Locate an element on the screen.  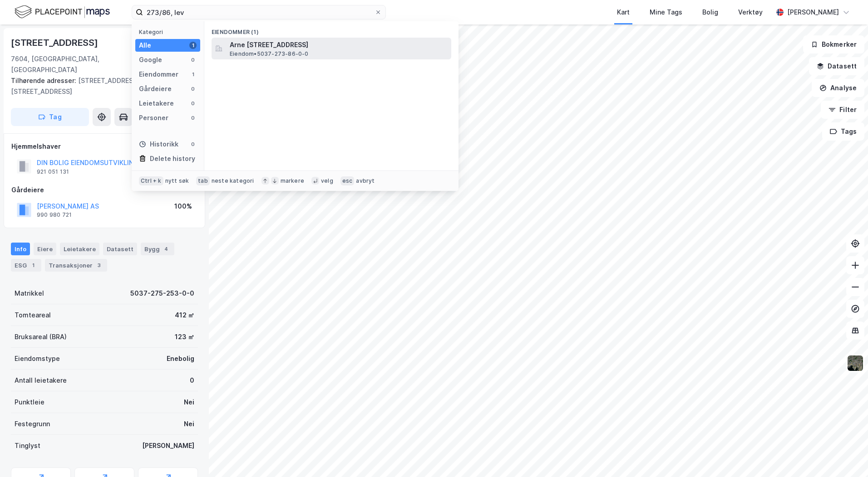
div: nytt søk is located at coordinates (178, 181).